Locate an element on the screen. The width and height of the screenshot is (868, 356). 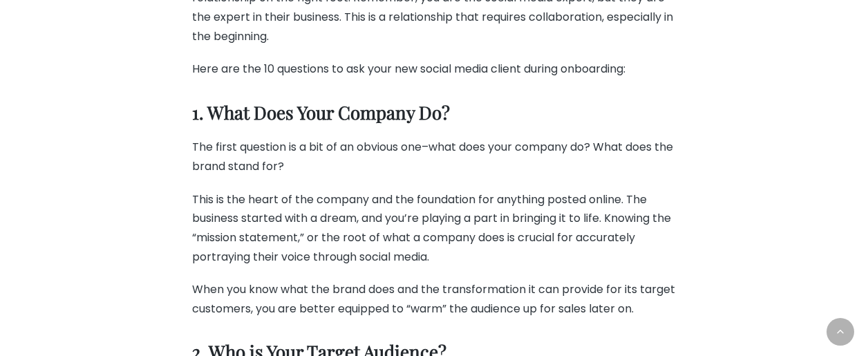
p: When you know what the brand does and the transformation it can provide for its target customers,... is located at coordinates (434, 299).